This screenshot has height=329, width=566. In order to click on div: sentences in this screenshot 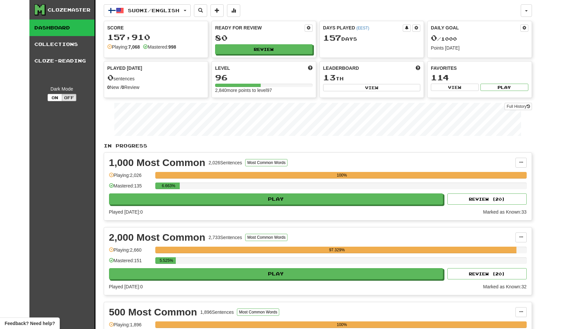, I will do `click(156, 78)`.